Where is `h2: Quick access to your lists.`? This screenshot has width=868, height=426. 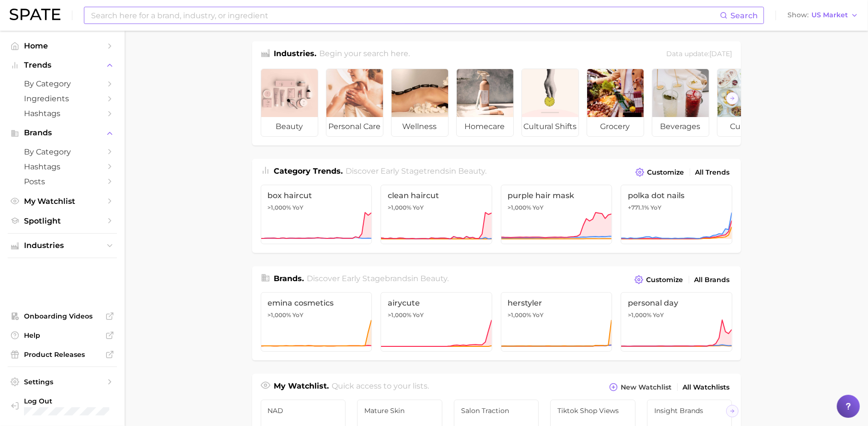
h2: Quick access to your lists. is located at coordinates (380, 387).